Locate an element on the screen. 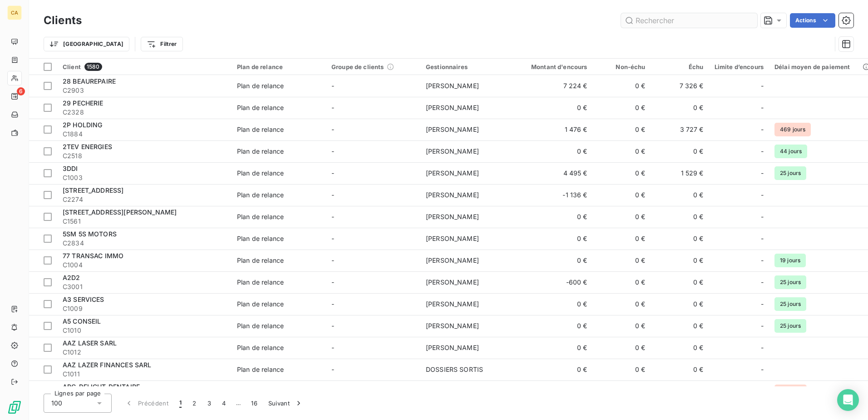 The height and width of the screenshot is (420, 868). div: Échu is located at coordinates (680, 67).